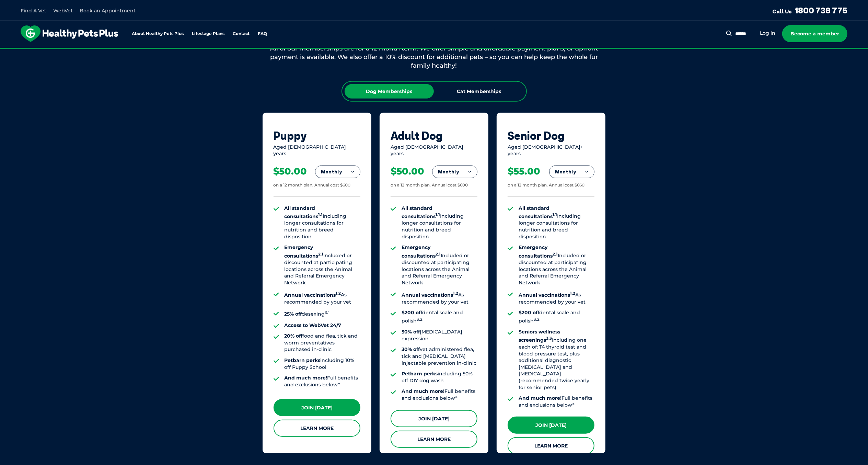  Describe the element at coordinates (434, 51) in the screenshot. I see `span: Proactive, preventative wellness program designed to keep your pet healthier and happier for longer` at that location.